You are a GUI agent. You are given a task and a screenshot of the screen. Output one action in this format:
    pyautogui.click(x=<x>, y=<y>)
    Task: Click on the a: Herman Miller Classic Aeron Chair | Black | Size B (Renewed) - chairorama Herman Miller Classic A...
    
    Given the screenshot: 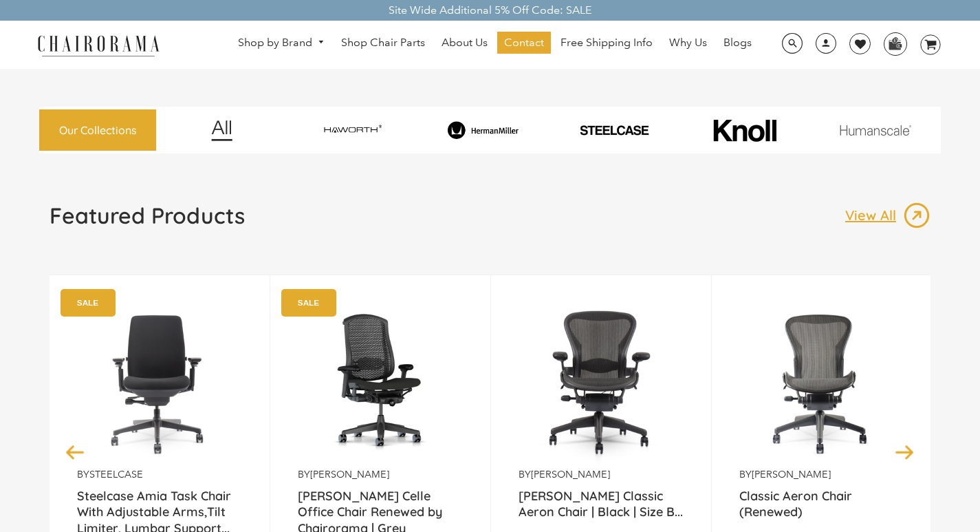 What is the action you would take?
    pyautogui.click(x=601, y=382)
    